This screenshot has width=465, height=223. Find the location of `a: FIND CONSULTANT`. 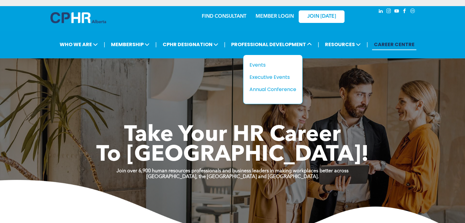

a: FIND CONSULTANT is located at coordinates (224, 17).